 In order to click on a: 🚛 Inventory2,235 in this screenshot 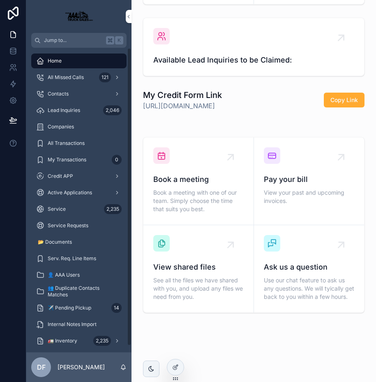, I will do `click(79, 341)`.